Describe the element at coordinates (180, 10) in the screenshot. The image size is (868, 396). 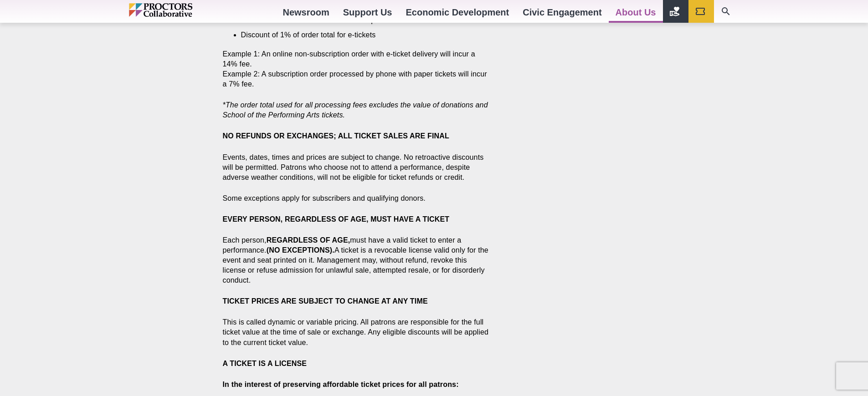
I see `img: Proctors logo` at that location.